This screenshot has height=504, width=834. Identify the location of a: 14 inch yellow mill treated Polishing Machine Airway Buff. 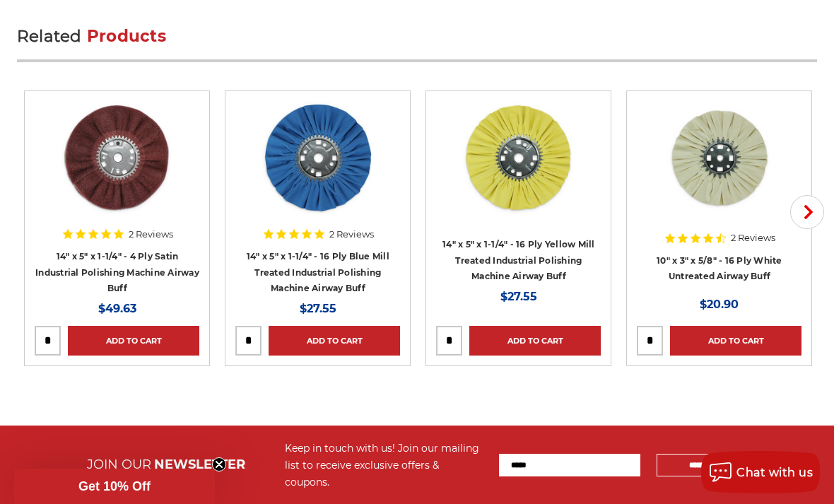
(518, 168).